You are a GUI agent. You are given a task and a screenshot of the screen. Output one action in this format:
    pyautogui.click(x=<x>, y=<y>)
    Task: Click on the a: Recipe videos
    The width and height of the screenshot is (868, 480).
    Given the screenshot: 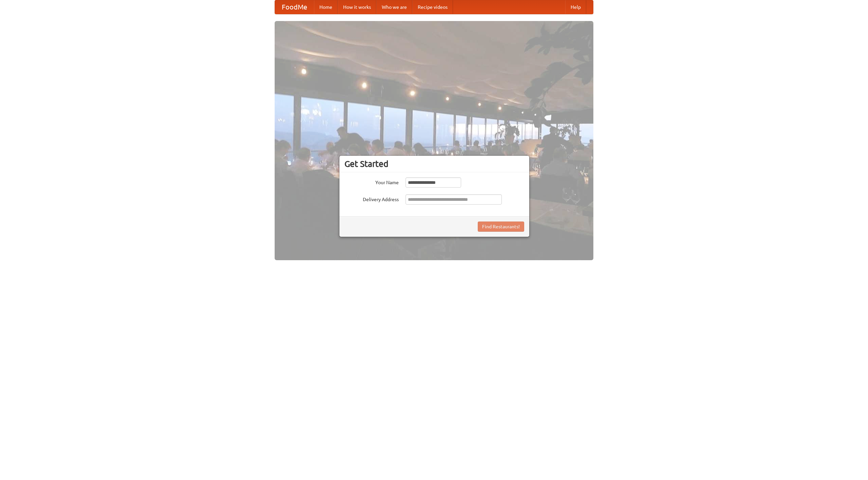 What is the action you would take?
    pyautogui.click(x=433, y=7)
    